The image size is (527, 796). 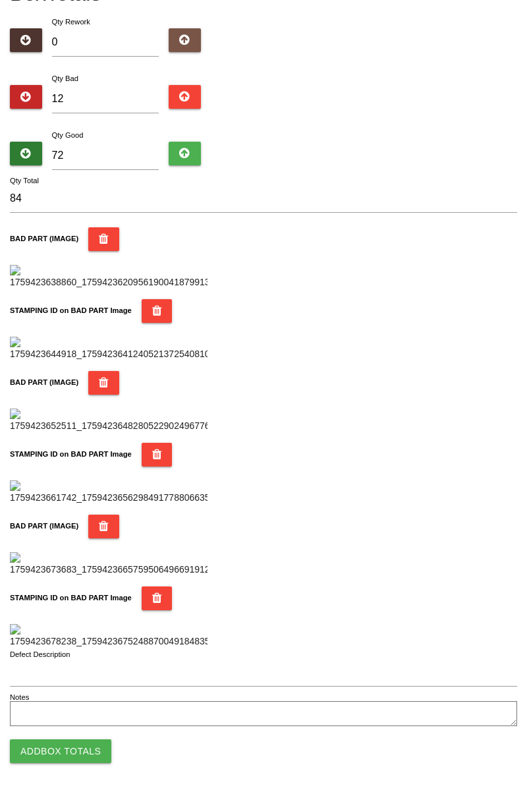 I want to click on img: 1759423644918_17594236412405213725408107147107.jpg, so click(x=109, y=349).